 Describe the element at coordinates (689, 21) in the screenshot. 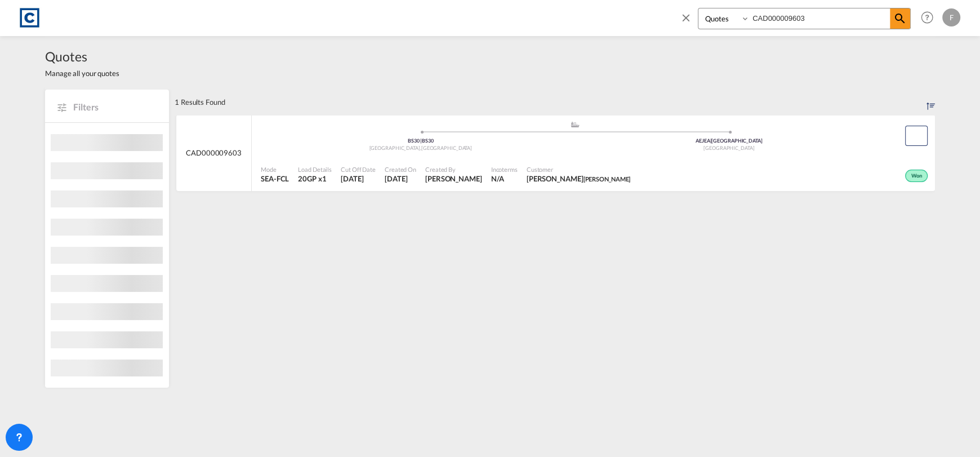

I see `span: icon-close` at that location.